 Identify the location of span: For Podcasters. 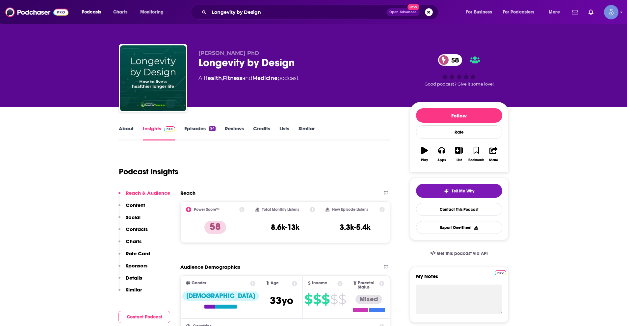
(519, 12).